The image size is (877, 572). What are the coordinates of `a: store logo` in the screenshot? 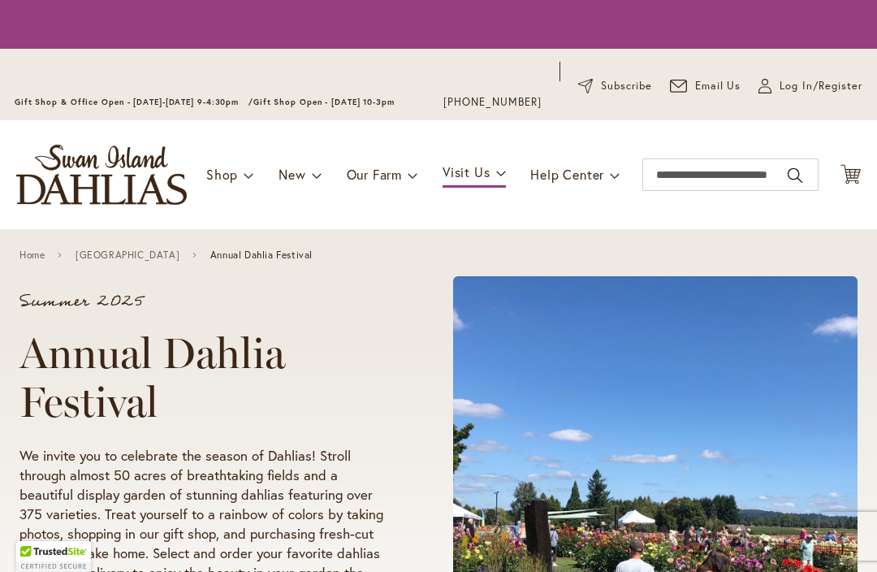 It's located at (102, 175).